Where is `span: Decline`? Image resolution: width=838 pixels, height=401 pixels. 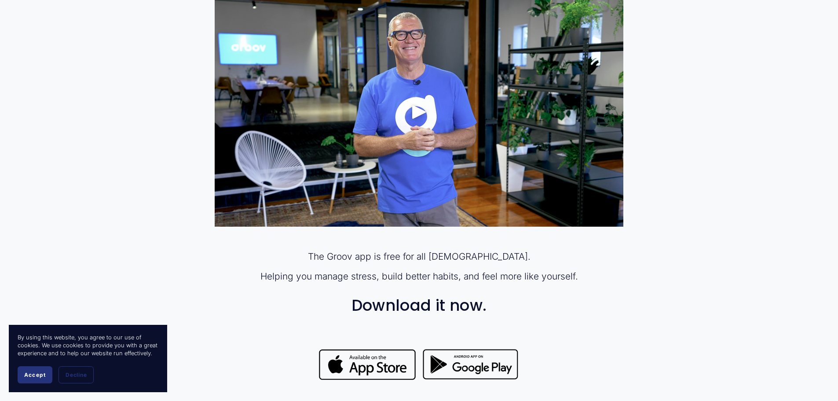 span: Decline is located at coordinates (76, 374).